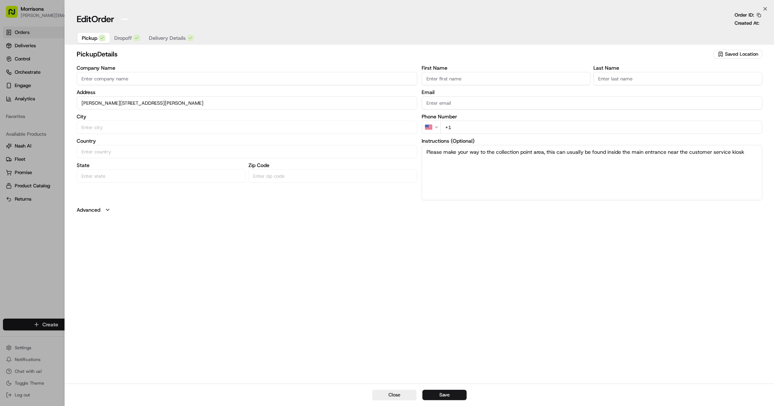 The width and height of the screenshot is (774, 406). What do you see at coordinates (130, 77) in the screenshot?
I see `button: Start new chat` at bounding box center [130, 77].